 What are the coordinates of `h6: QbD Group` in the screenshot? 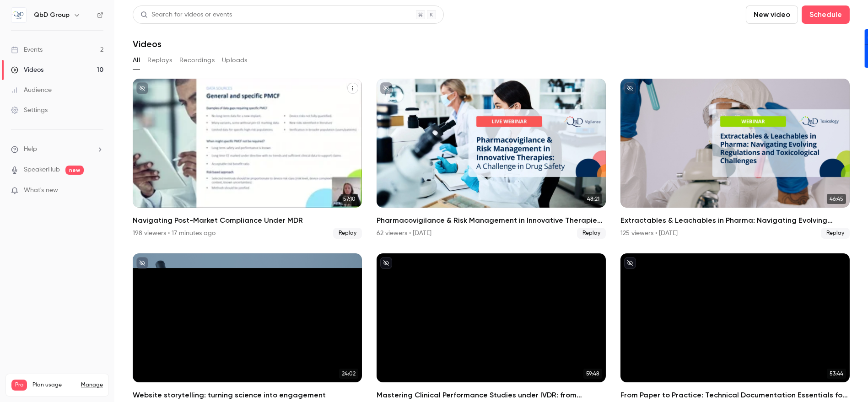 It's located at (51, 15).